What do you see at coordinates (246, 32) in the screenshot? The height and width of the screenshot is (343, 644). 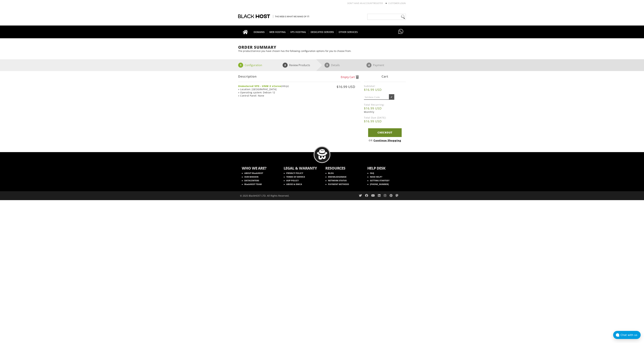 I see `a: Go to homepage` at bounding box center [246, 32].